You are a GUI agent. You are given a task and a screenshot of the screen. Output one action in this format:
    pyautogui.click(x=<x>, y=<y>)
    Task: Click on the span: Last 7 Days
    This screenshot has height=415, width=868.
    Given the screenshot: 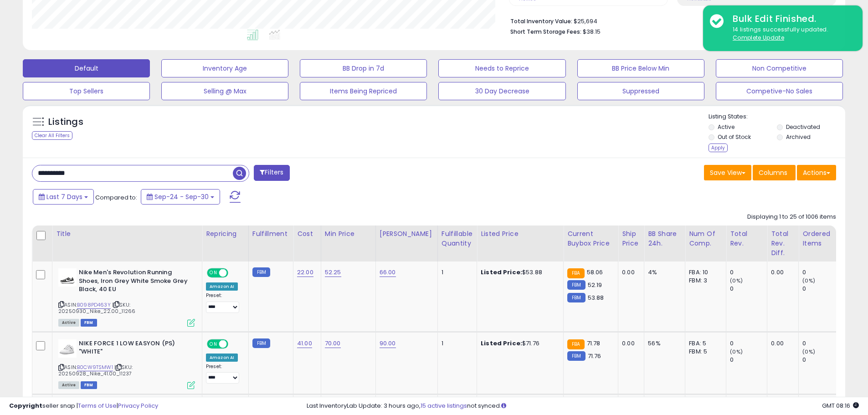 What is the action you would take?
    pyautogui.click(x=64, y=197)
    